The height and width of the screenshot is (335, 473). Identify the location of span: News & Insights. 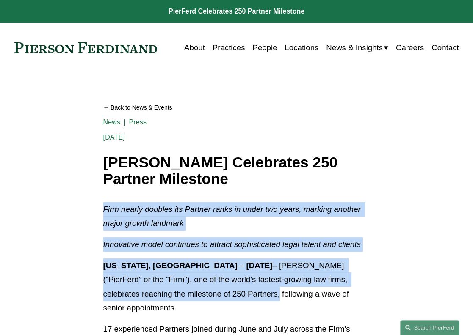
(354, 48).